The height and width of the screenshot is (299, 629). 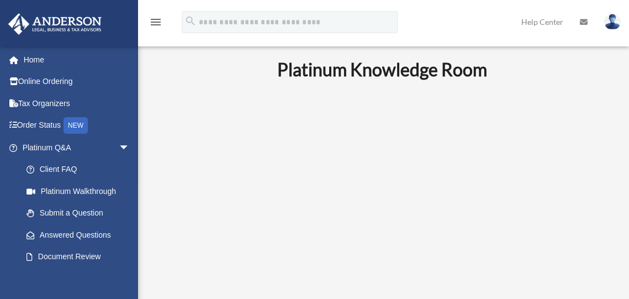 What do you see at coordinates (382, 69) in the screenshot?
I see `b: Platinum Knowledge Room` at bounding box center [382, 69].